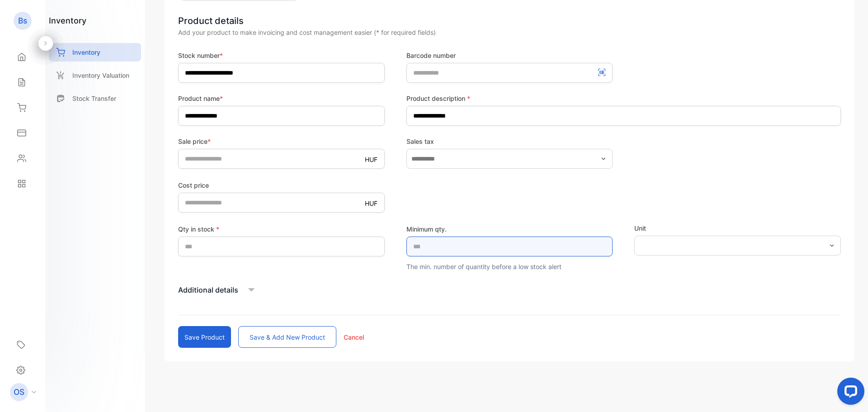 The image size is (868, 412). What do you see at coordinates (281, 98) in the screenshot?
I see `label: Product name` at bounding box center [281, 98].